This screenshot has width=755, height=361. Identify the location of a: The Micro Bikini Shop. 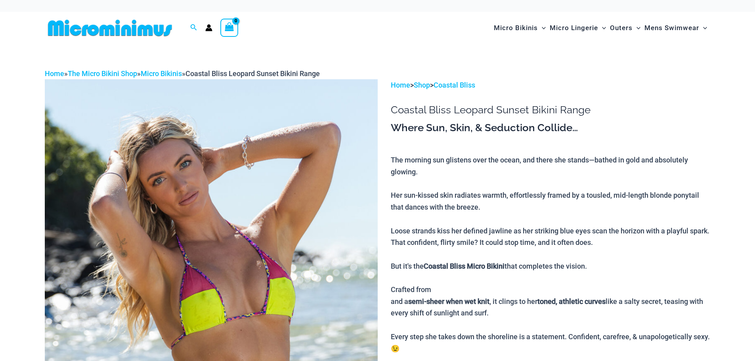
(102, 73).